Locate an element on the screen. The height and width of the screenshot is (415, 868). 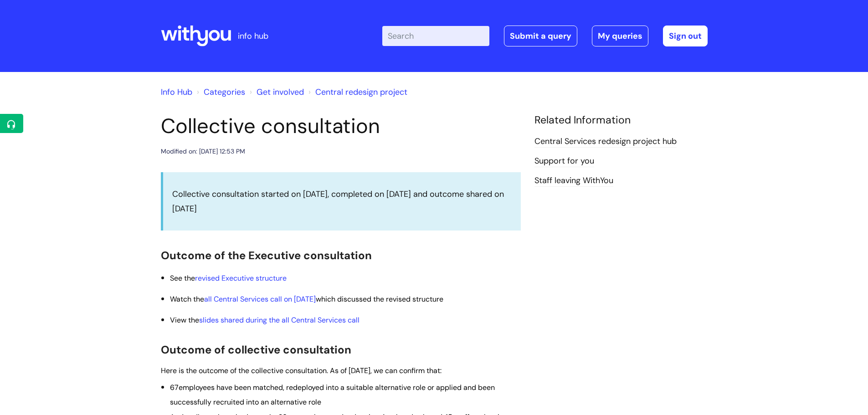
a: Staff leaving WithYou is located at coordinates (574, 181).